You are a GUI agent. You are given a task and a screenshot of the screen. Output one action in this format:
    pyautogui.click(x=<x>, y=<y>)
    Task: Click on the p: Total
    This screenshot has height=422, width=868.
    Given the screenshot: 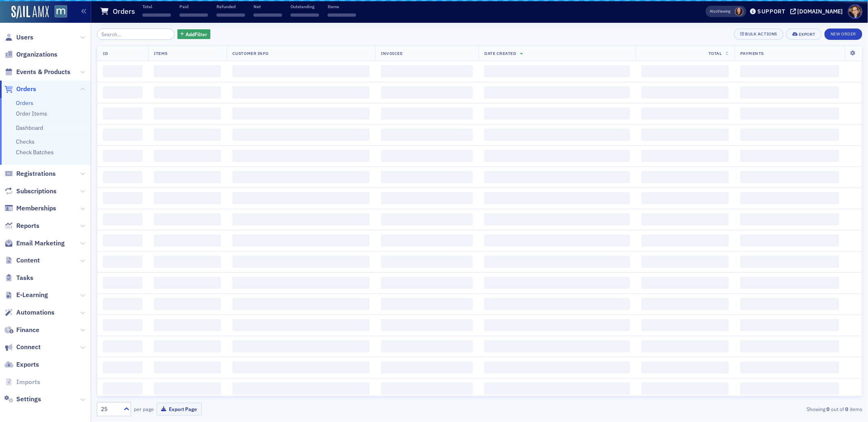 What is the action you would take?
    pyautogui.click(x=157, y=6)
    